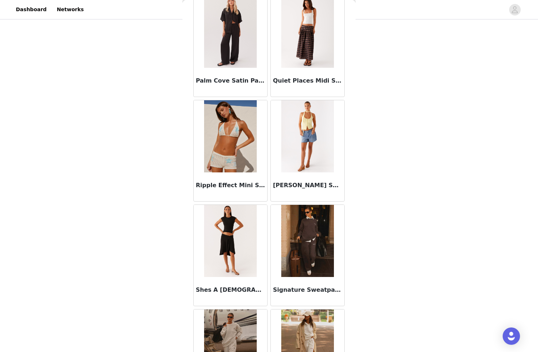 This screenshot has height=352, width=538. I want to click on div: avatar, so click(514, 10).